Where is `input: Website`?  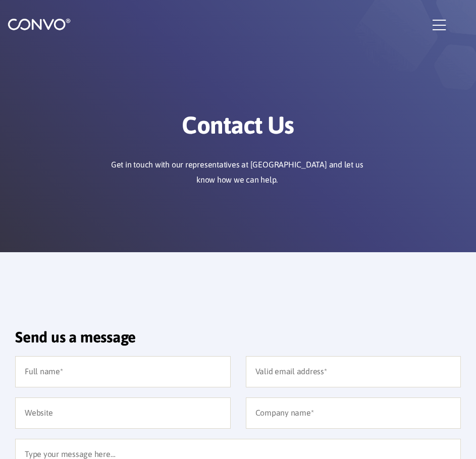
input: Website is located at coordinates (123, 414).